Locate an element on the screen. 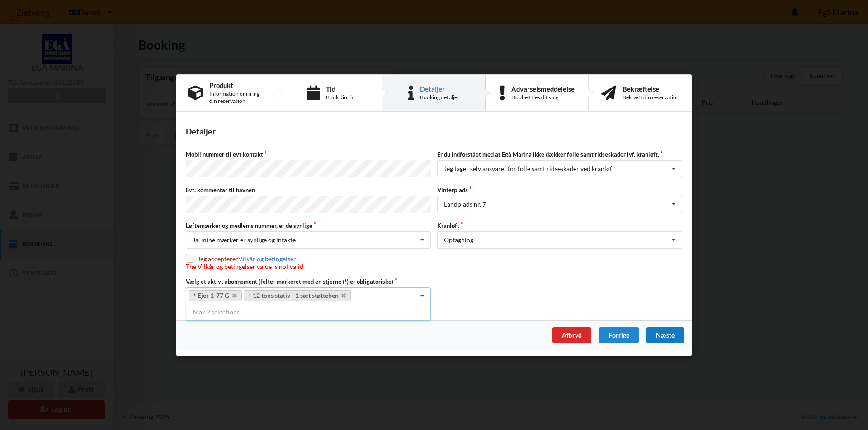 The height and width of the screenshot is (430, 868). div: Landplads nr. 7 is located at coordinates (465, 205).